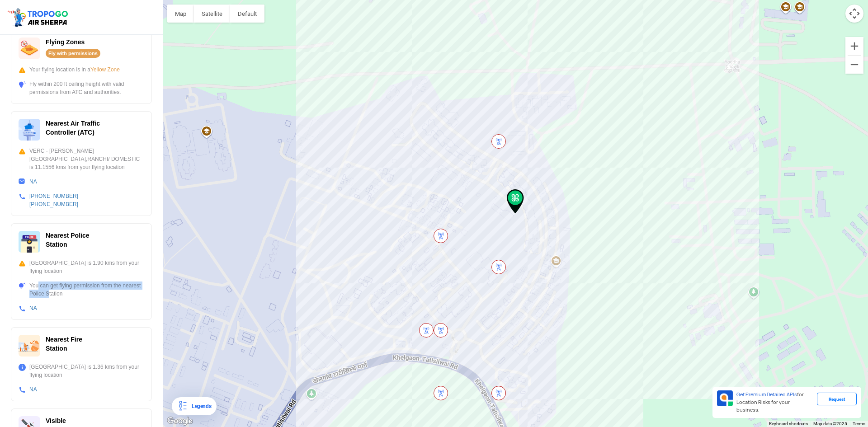 This screenshot has height=427, width=868. I want to click on img: ic_firestation.svg, so click(30, 346).